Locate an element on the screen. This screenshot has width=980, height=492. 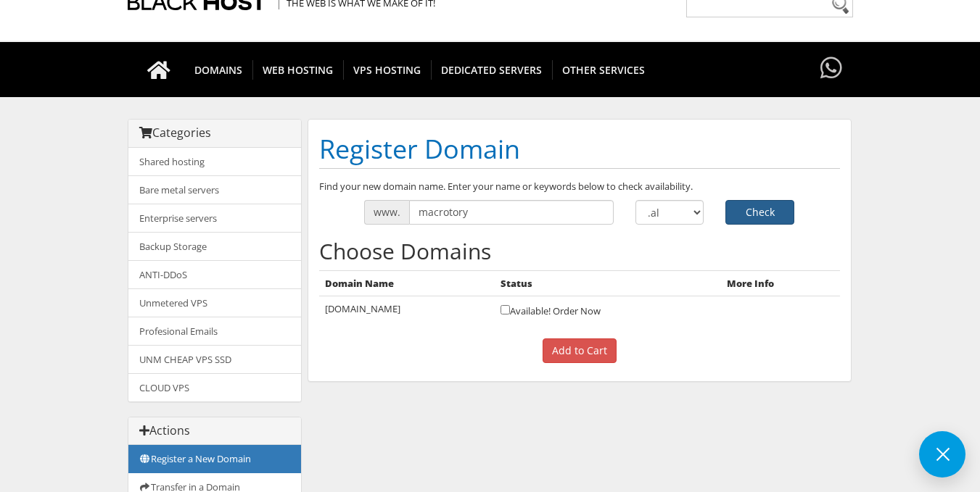
input: Add to Cart is located at coordinates (579, 351).